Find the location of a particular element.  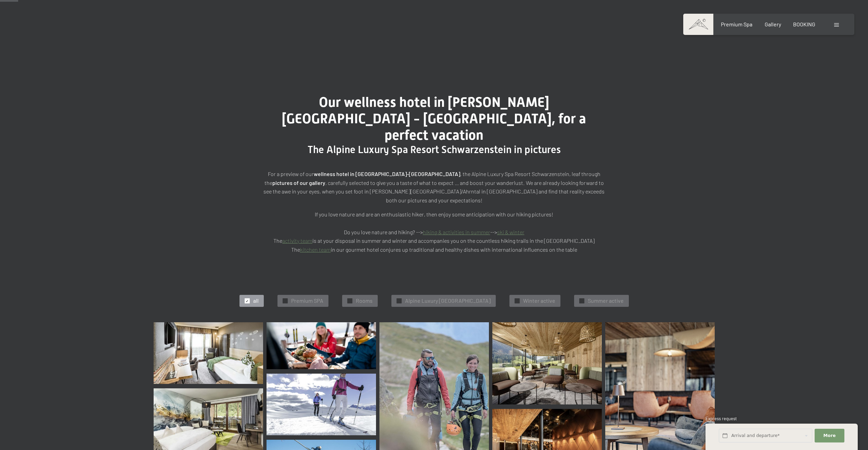

a: [Translate to Englisch:] is located at coordinates (547, 363).